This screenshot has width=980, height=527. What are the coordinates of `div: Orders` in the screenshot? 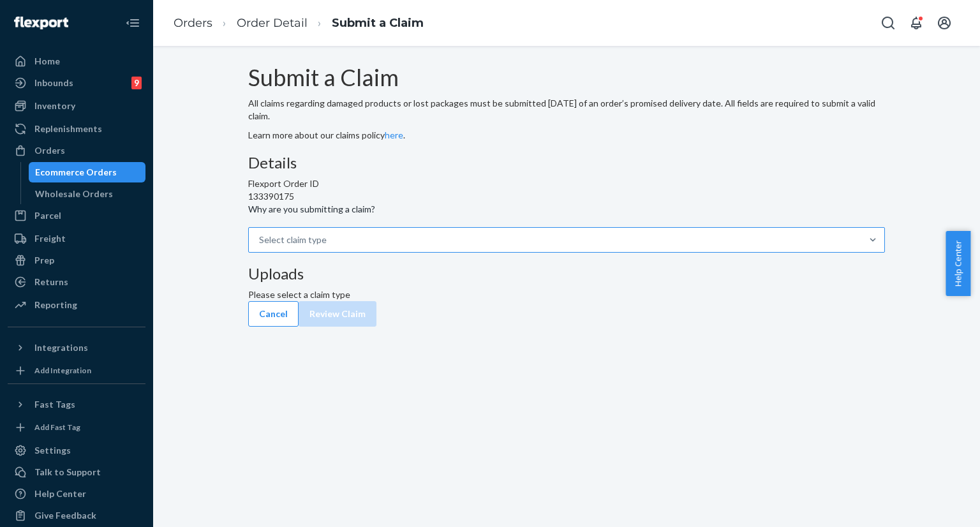 It's located at (50, 151).